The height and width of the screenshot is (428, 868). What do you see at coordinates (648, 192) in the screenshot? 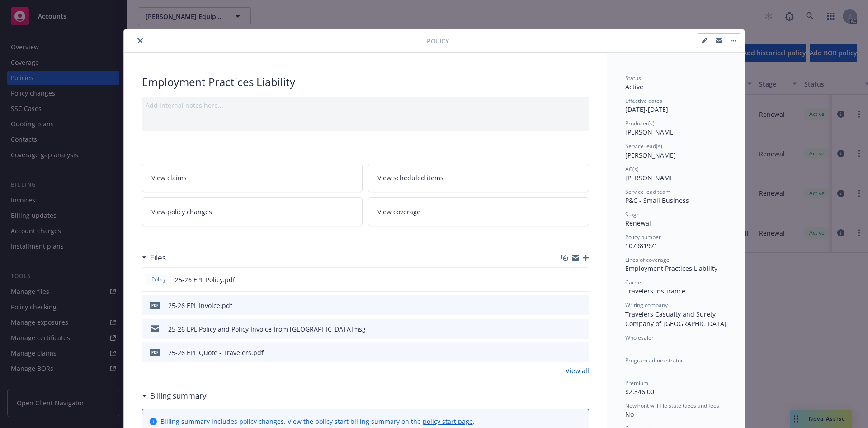
I see `span: Service lead team` at bounding box center [648, 192].